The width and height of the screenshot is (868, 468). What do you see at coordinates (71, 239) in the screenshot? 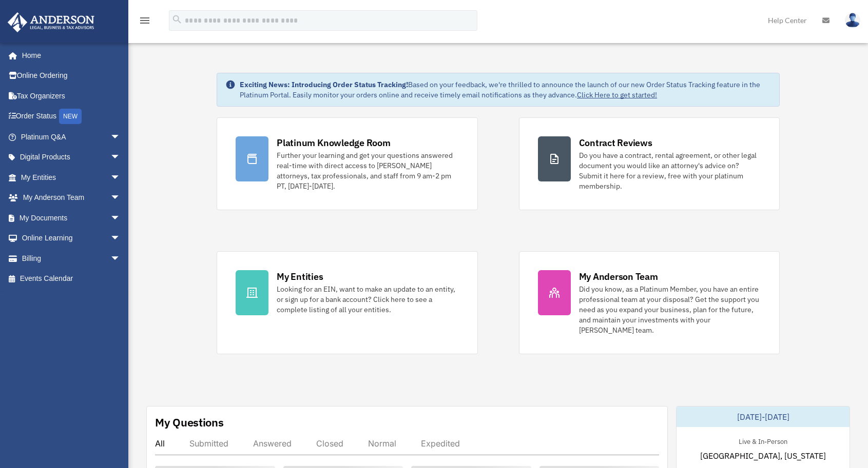
I see `a: Online Learningarrow_drop_down` at bounding box center [71, 239].